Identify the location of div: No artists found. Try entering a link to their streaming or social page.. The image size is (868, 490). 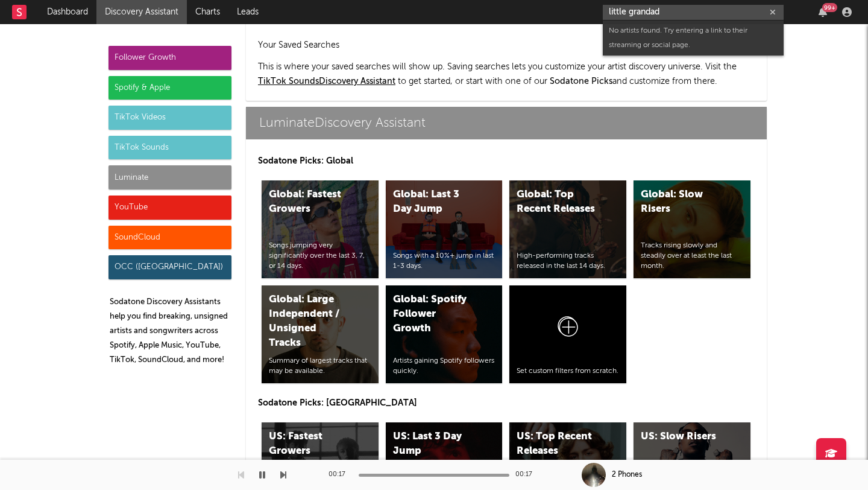
(693, 38).